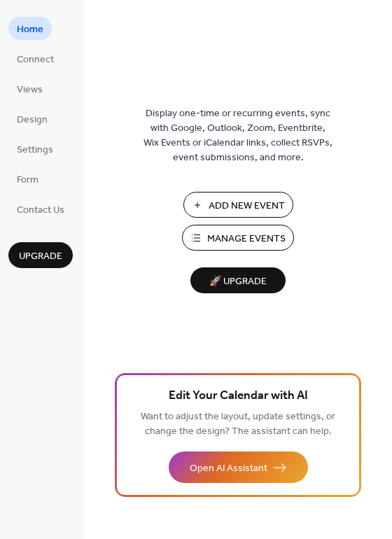  What do you see at coordinates (238, 136) in the screenshot?
I see `span: Display one-time or recurring events, sync with Google, Outlook, Zoom, Eventbrite, Wix Events or ...` at bounding box center [238, 136].